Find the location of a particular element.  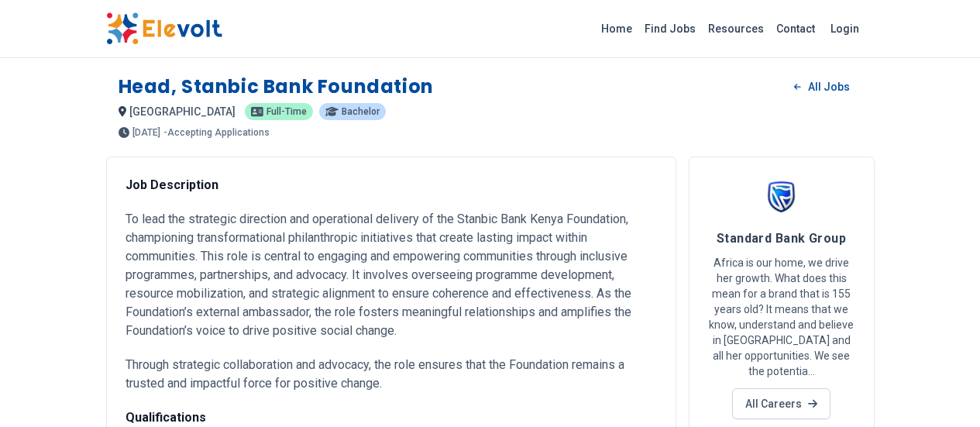

strong: Qualifications is located at coordinates (166, 417).